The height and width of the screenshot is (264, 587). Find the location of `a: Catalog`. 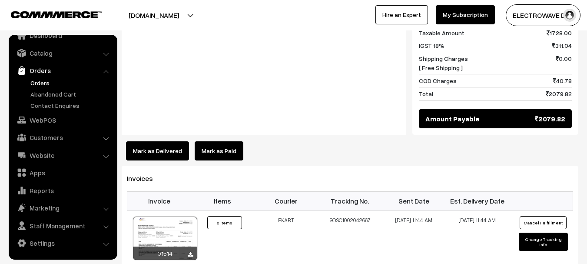

a: Catalog is located at coordinates (63, 53).